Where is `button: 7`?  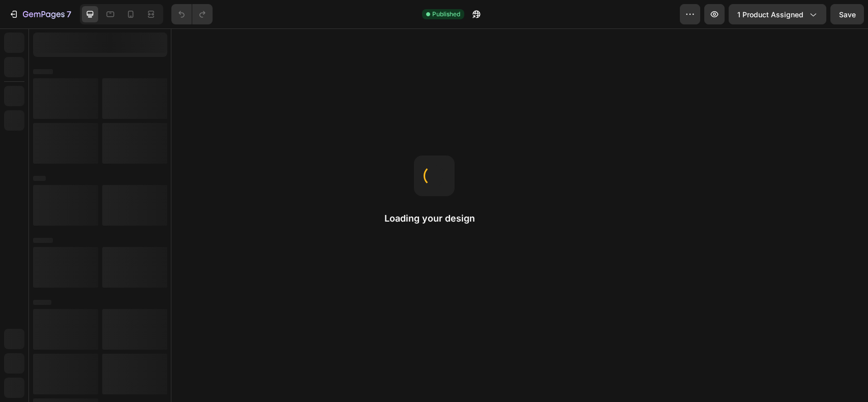 button: 7 is located at coordinates (40, 14).